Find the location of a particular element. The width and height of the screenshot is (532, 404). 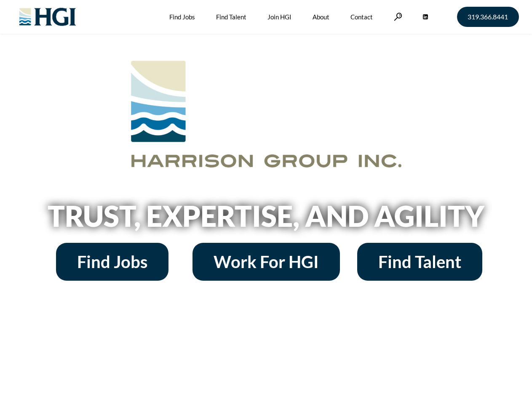

span: Find Jobs is located at coordinates (112, 262).